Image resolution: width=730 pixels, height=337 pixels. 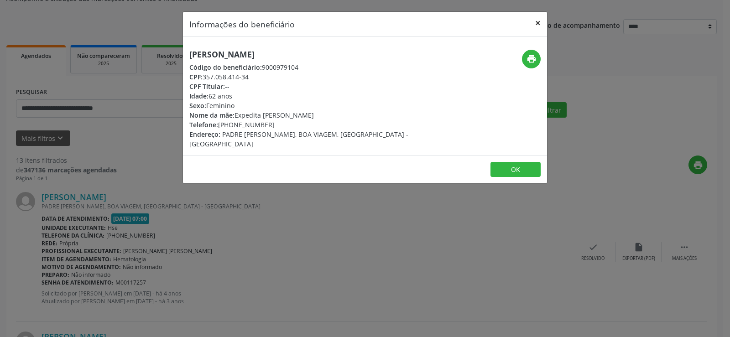 What do you see at coordinates (538, 23) in the screenshot?
I see `button: Close` at bounding box center [538, 23].